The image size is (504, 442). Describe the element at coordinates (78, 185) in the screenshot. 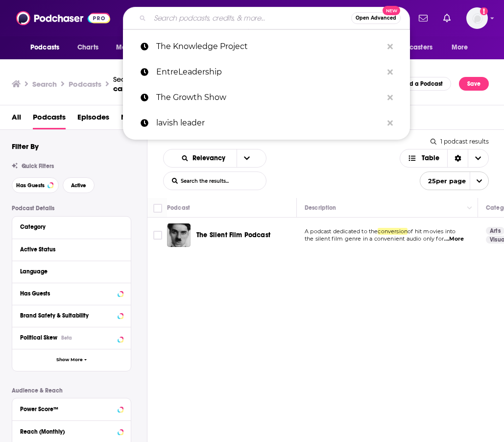

I see `button: Active` at that location.